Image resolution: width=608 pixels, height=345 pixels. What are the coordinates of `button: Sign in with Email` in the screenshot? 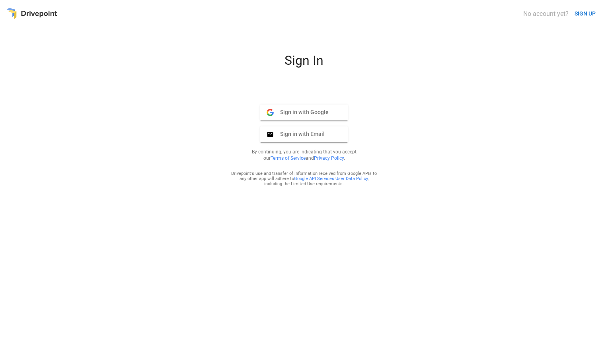 It's located at (304, 135).